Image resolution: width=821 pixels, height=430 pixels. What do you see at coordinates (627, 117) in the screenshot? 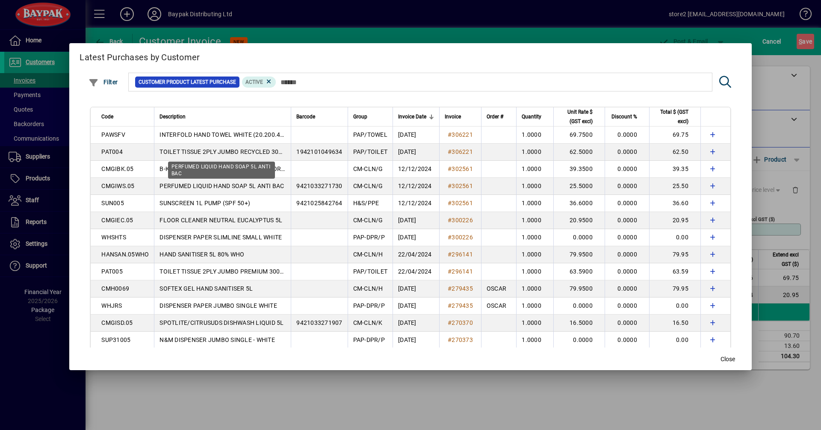
I see `div: Discount %` at bounding box center [627, 117].